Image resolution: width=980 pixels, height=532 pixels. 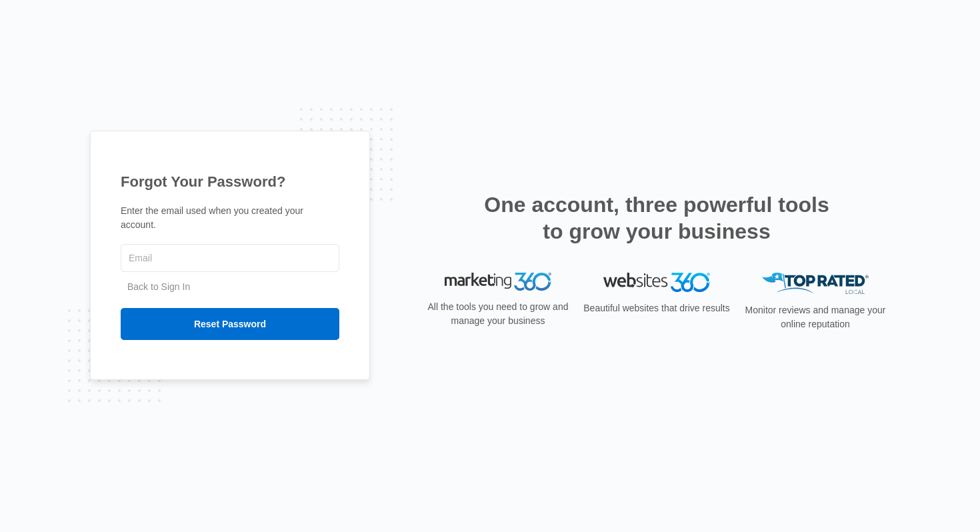 I want to click on input: Reset Password, so click(x=230, y=325).